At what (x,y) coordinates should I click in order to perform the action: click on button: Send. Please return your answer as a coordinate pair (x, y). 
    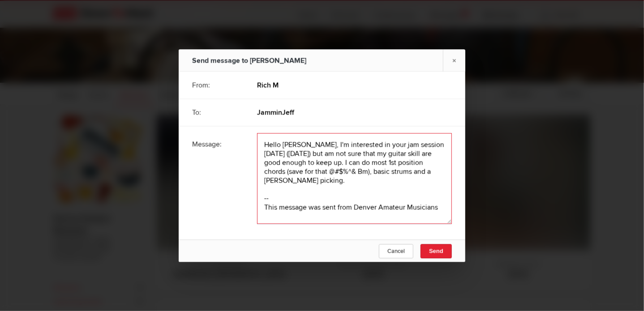
    Looking at the image, I should click on (436, 252).